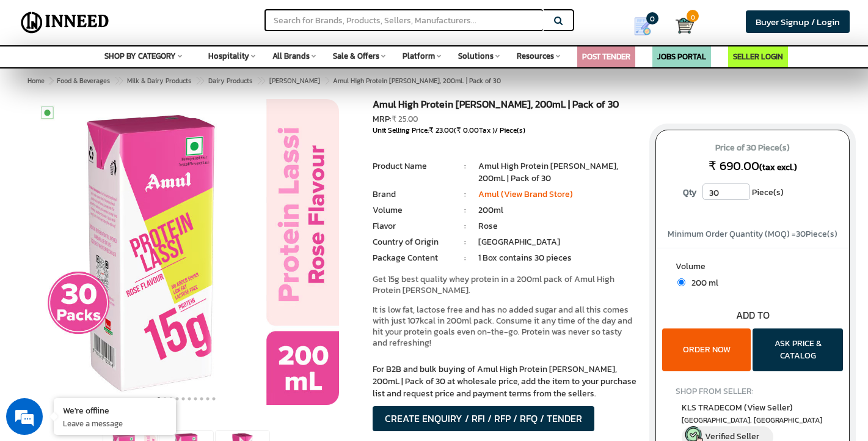  I want to click on li: Country of Origin, so click(412, 242).